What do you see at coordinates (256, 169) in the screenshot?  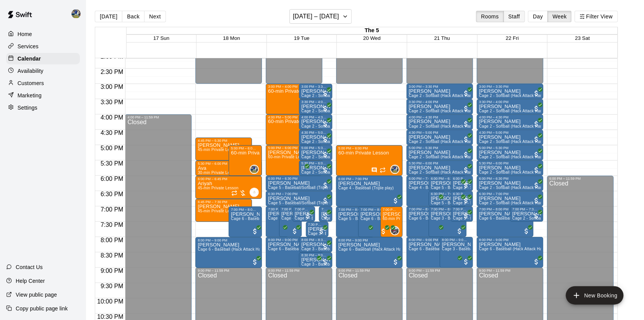 I see `span: Brandon Gold` at bounding box center [256, 169].